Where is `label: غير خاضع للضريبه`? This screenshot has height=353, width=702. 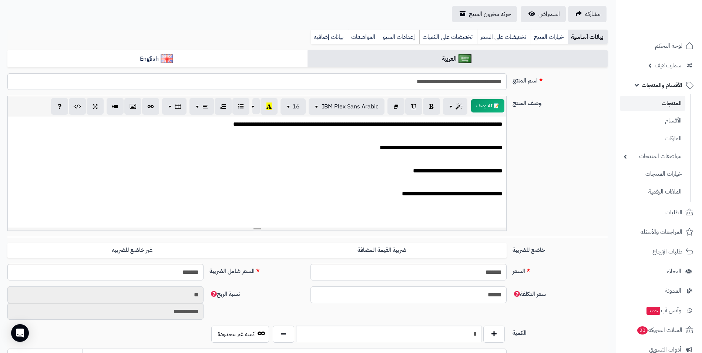 label: غير خاضع للضريبه is located at coordinates (132, 250).